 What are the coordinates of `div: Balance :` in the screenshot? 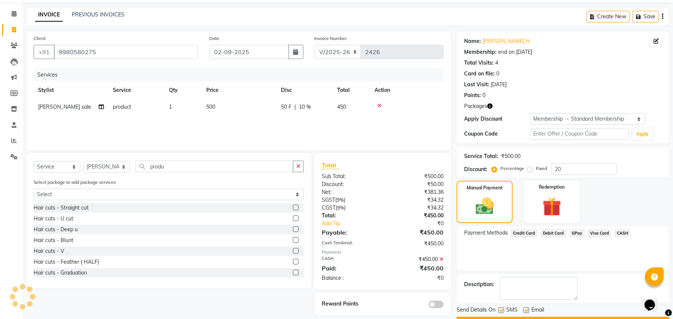 It's located at (349, 278).